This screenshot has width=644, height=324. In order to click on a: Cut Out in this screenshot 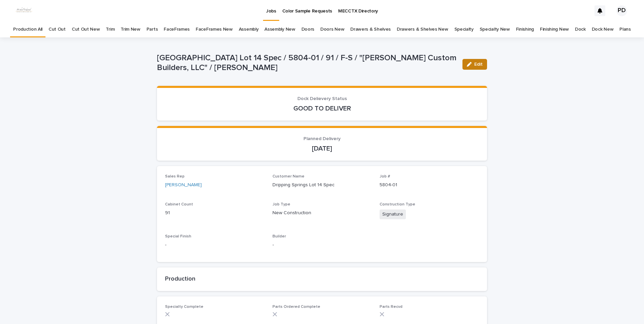, I will do `click(57, 29)`.